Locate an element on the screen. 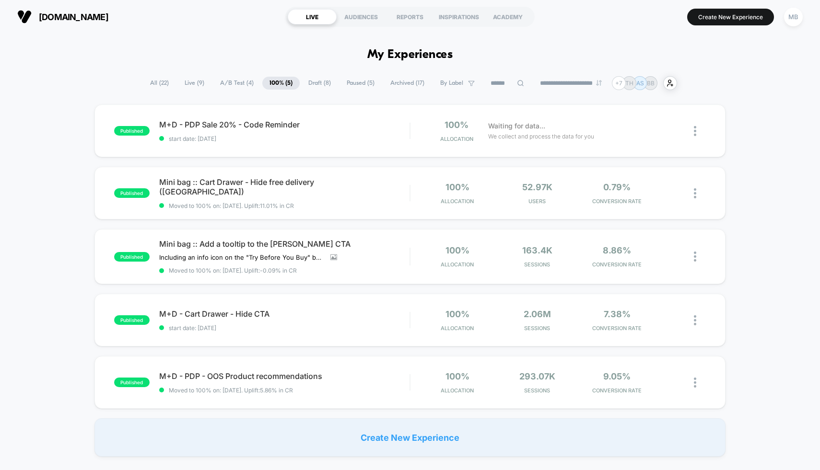 Image resolution: width=820 pixels, height=470 pixels. img: end is located at coordinates (599, 83).